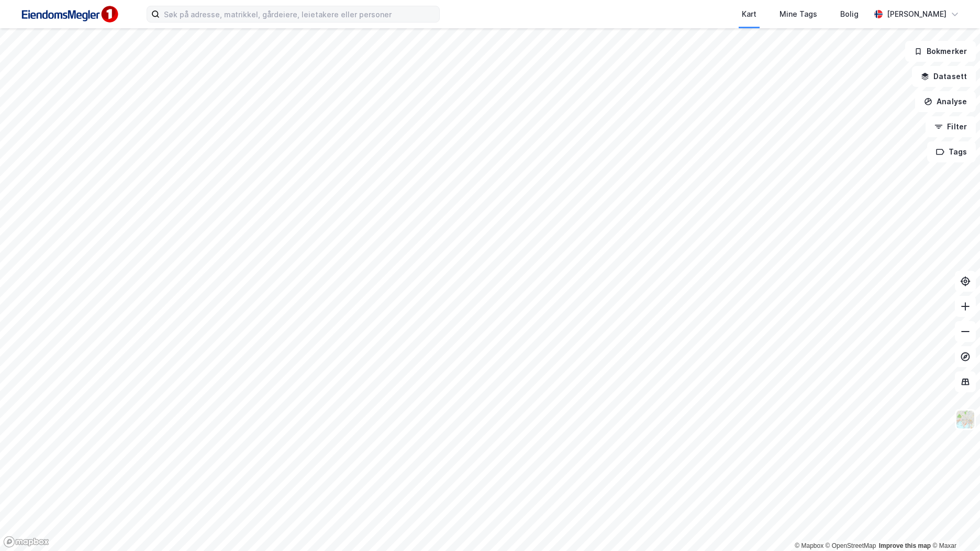  Describe the element at coordinates (300, 14) in the screenshot. I see `input: Søk på adresse, matrikkel, gårdeiere, leietakere eller personer` at that location.